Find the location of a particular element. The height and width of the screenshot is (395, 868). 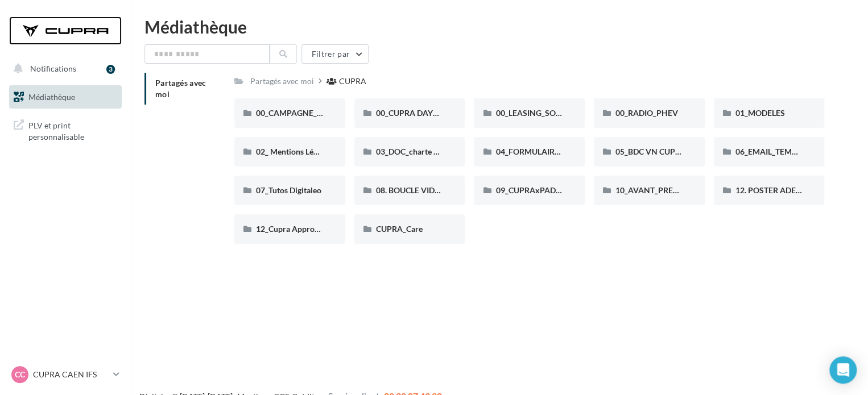

button: Notifications 3 is located at coordinates (63, 69).